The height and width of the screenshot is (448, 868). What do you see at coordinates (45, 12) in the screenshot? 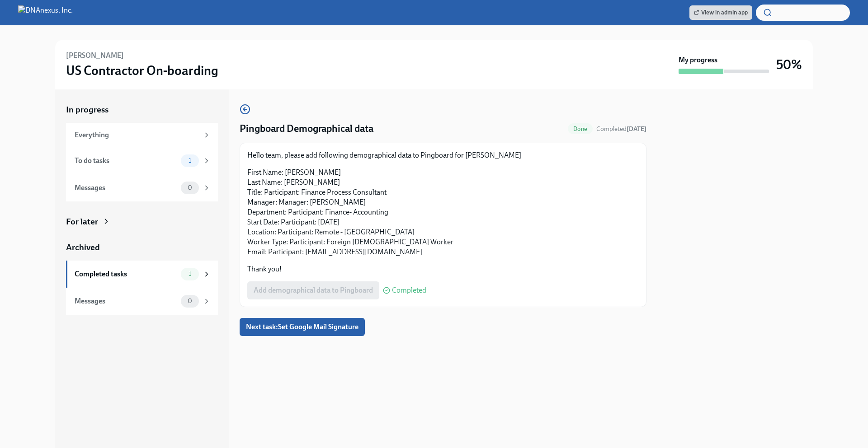
I see `img: DNAnexus, Inc.` at bounding box center [45, 12].